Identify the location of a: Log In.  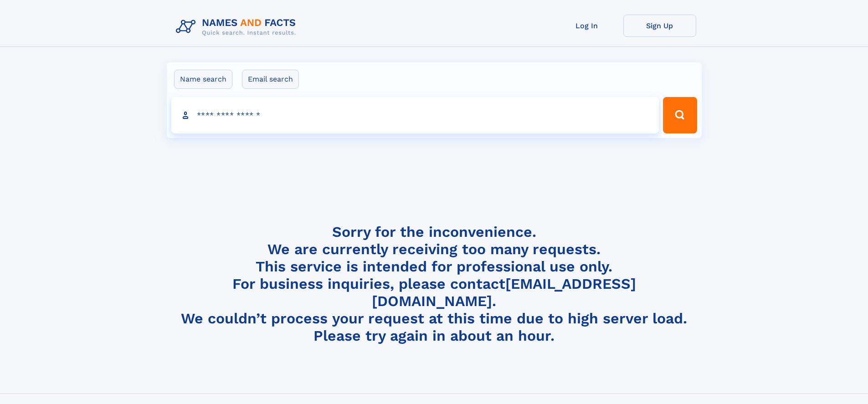
(587, 26).